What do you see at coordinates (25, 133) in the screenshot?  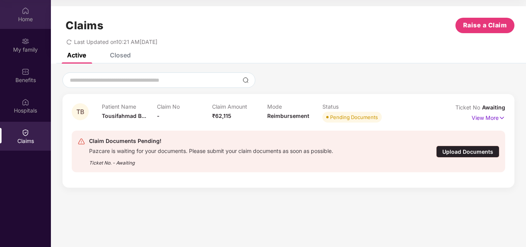 I see `img: svg+xml;base64,PHN2ZyBpZD0iQ2xhaW0iIHhtbG5zPSJodHRwOi8vd3d3LnczLm9yZy8yMDAwL3N2ZyIgd2lkdGg9IjIwIi...` at bounding box center [25, 133].